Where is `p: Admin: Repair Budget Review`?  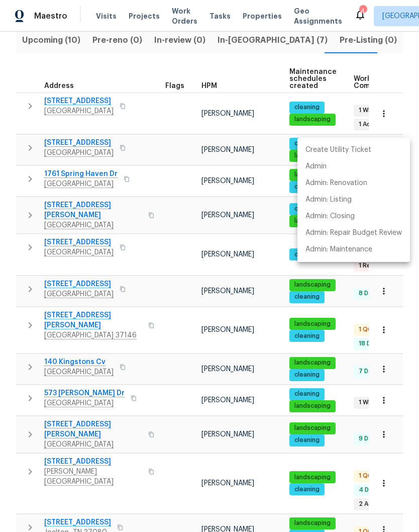
p: Admin: Repair Budget Review is located at coordinates (354, 233).